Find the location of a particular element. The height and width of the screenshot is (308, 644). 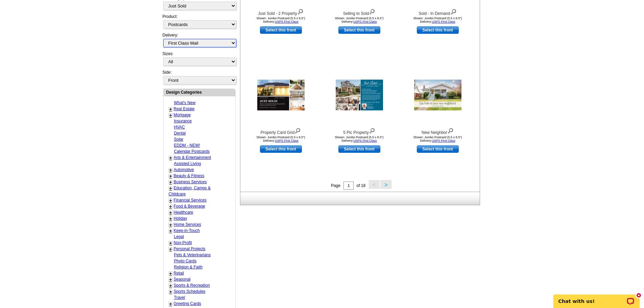

a: Retail is located at coordinates (179, 273).